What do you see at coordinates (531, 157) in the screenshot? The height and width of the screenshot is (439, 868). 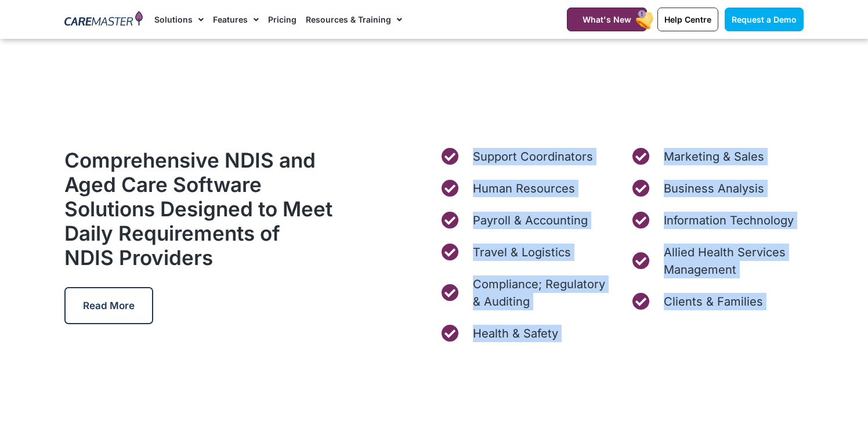 I see `span: Support Coordinators` at bounding box center [531, 157].